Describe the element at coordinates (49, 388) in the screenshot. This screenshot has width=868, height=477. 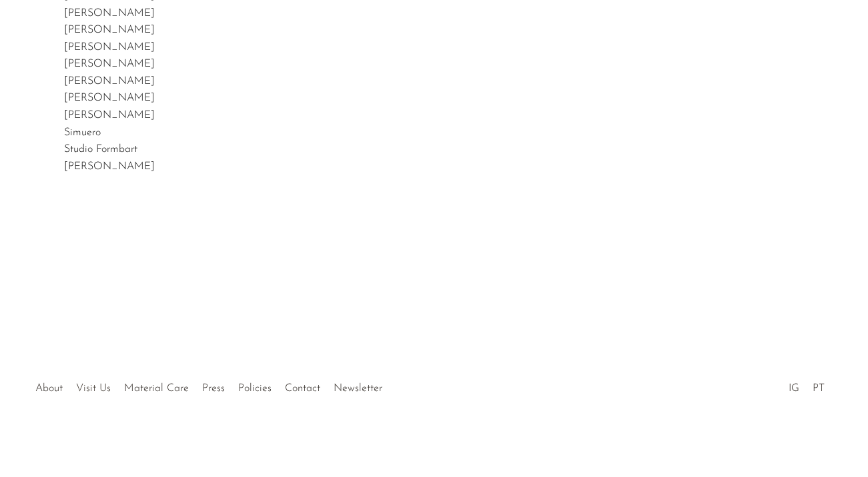
I see `a: About` at that location.